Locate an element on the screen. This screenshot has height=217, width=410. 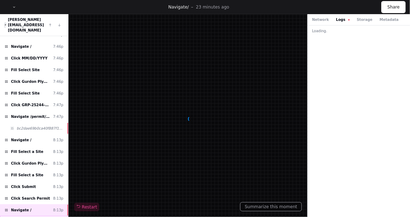
button: Network is located at coordinates (320, 19).